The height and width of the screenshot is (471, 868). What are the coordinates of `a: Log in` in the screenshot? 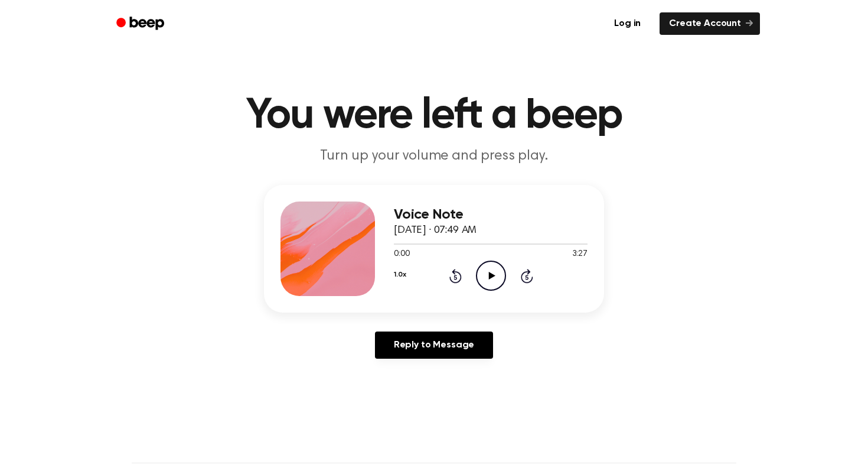 It's located at (627, 24).